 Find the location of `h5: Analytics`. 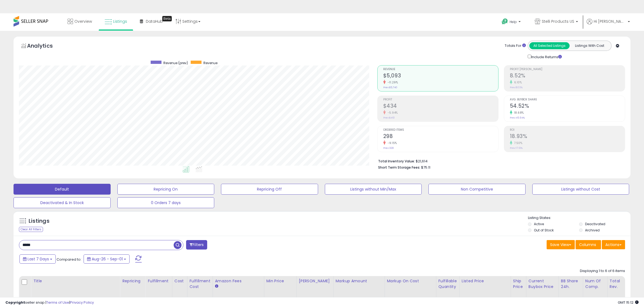

h5: Analytics is located at coordinates (45, 46).